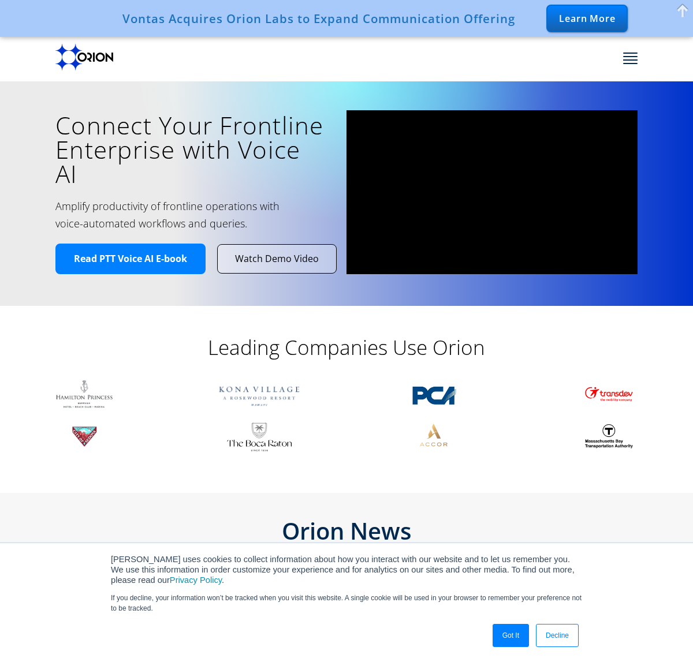 This screenshot has height=662, width=693. I want to click on div: Learn More, so click(586, 18).